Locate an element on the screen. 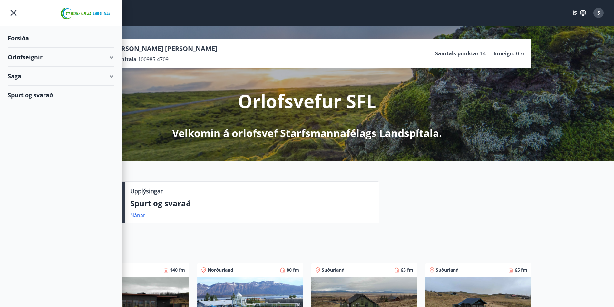 The image size is (614, 307). span: 80 fm is located at coordinates (293, 270).